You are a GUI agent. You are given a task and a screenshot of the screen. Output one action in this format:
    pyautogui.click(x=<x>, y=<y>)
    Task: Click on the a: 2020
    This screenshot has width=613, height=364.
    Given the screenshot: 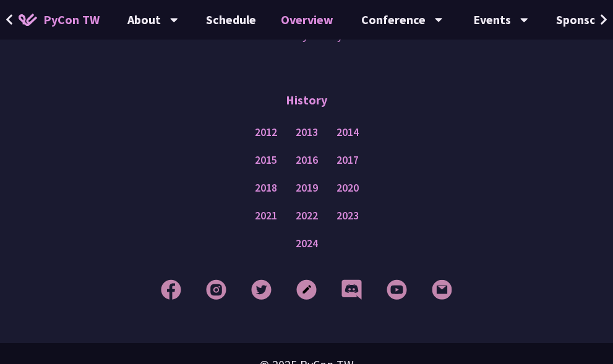 What is the action you would take?
    pyautogui.click(x=348, y=188)
    